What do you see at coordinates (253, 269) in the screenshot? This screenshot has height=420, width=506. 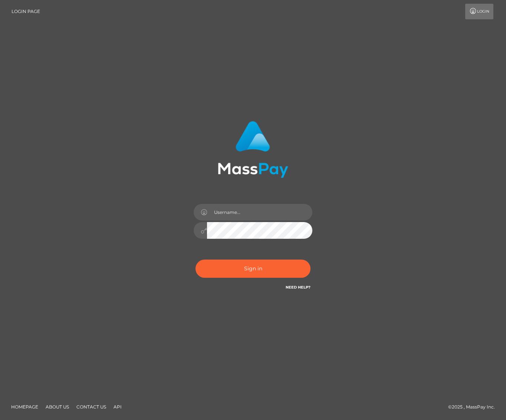 I see `button: Sign in` at bounding box center [253, 269].